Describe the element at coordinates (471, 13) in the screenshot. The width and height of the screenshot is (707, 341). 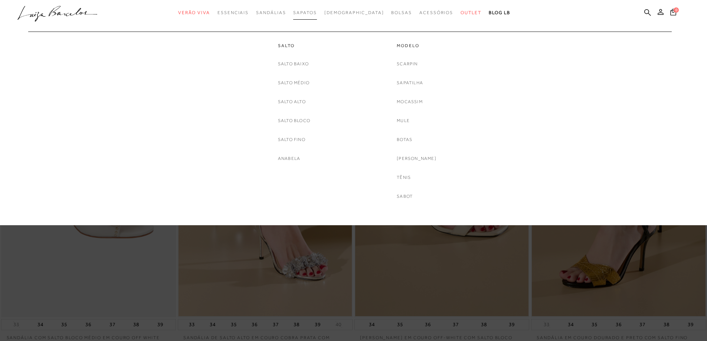
I see `span: Outlet` at that location.